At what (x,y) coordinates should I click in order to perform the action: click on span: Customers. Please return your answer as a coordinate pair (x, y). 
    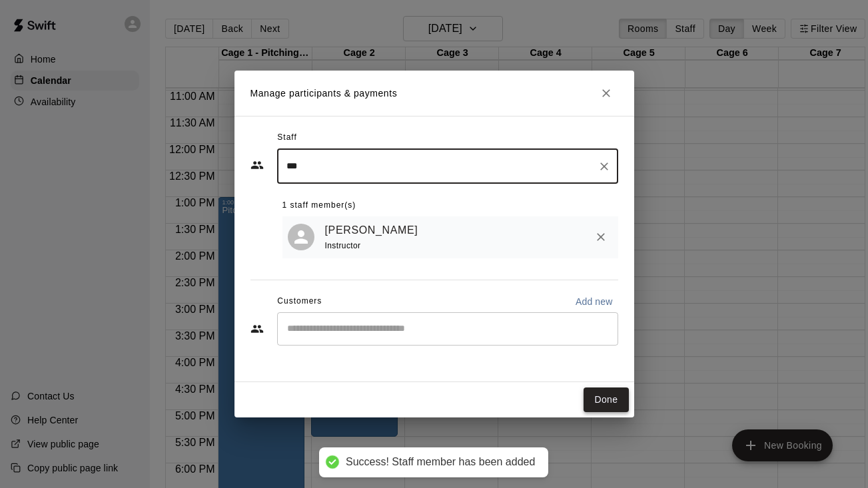
    Looking at the image, I should click on (299, 302).